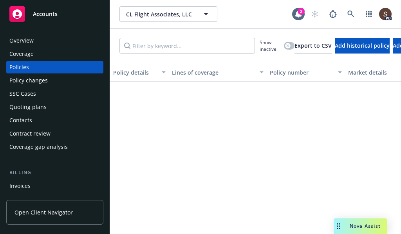 The height and width of the screenshot is (234, 401). What do you see at coordinates (187, 46) in the screenshot?
I see `input: Filter by keyword...` at bounding box center [187, 46].